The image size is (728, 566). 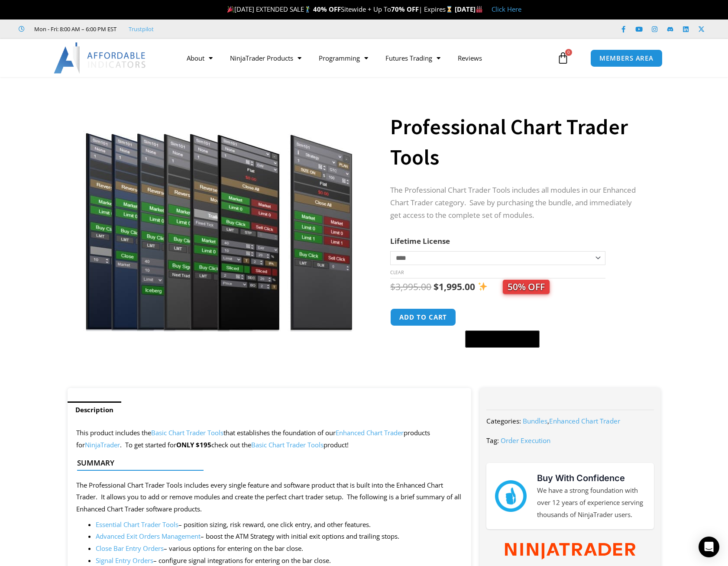 What do you see at coordinates (200, 58) in the screenshot?
I see `a: About` at bounding box center [200, 58].